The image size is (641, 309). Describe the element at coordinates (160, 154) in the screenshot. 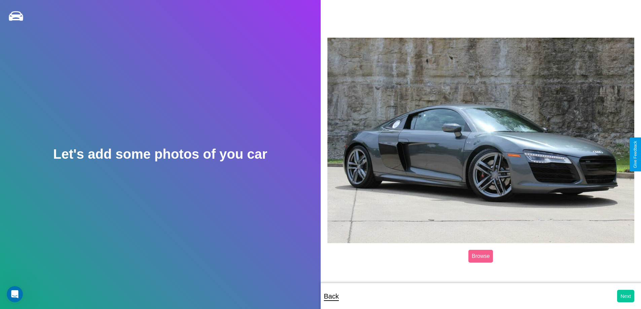

I see `h2: Let's add some photos of you car` at that location.